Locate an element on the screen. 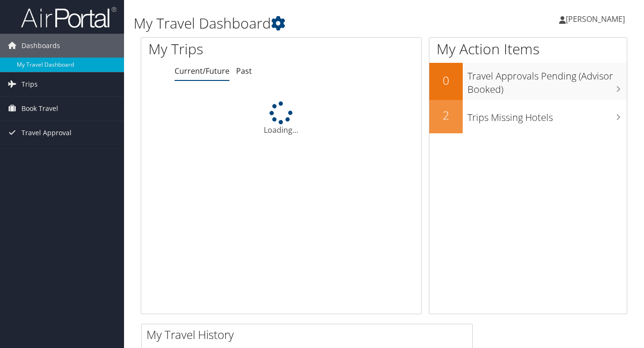 The height and width of the screenshot is (348, 644). h1: My Trips is located at coordinates (223, 49).